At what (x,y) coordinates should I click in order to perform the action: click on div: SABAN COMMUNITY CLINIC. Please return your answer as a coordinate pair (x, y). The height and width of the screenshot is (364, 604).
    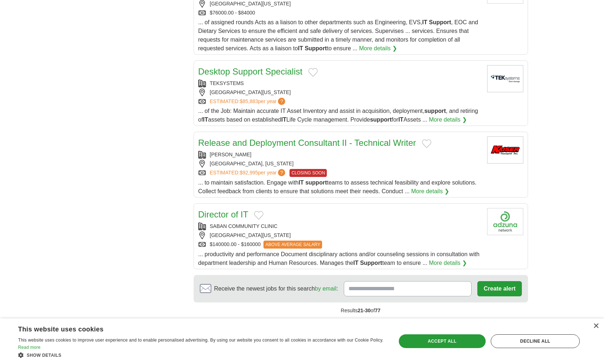
    Looking at the image, I should click on (340, 226).